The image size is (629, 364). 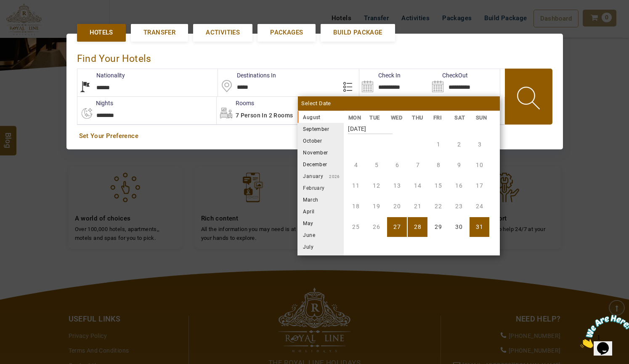 What do you see at coordinates (397, 117) in the screenshot?
I see `li: WED` at bounding box center [397, 117].